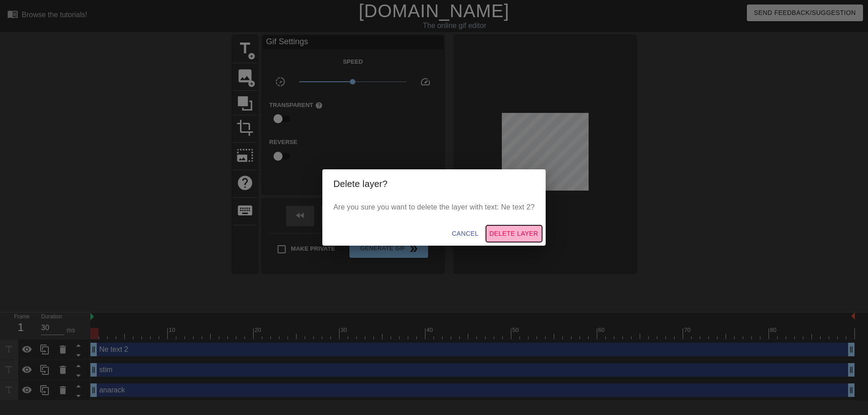 The height and width of the screenshot is (415, 868). I want to click on p: Are you sure you want to delete the layer with text: Ne text 2?, so click(433, 207).